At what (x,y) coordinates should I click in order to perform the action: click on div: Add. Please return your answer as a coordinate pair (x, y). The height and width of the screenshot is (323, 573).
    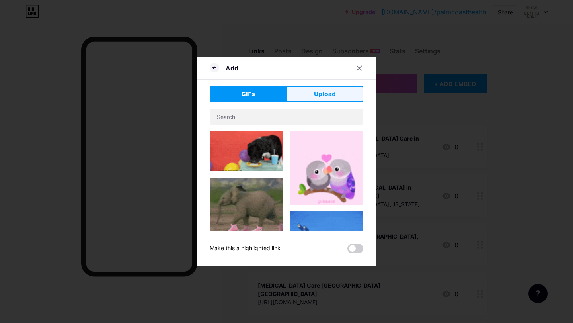
    Looking at the image, I should click on (232, 68).